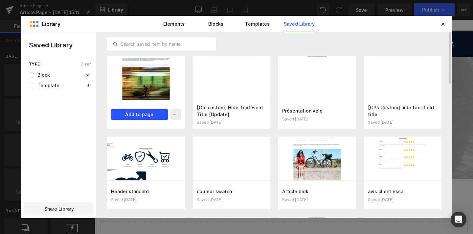 The width and height of the screenshot is (473, 234). Describe the element at coordinates (278, 26) in the screenshot. I see `span: Essayer` at that location.